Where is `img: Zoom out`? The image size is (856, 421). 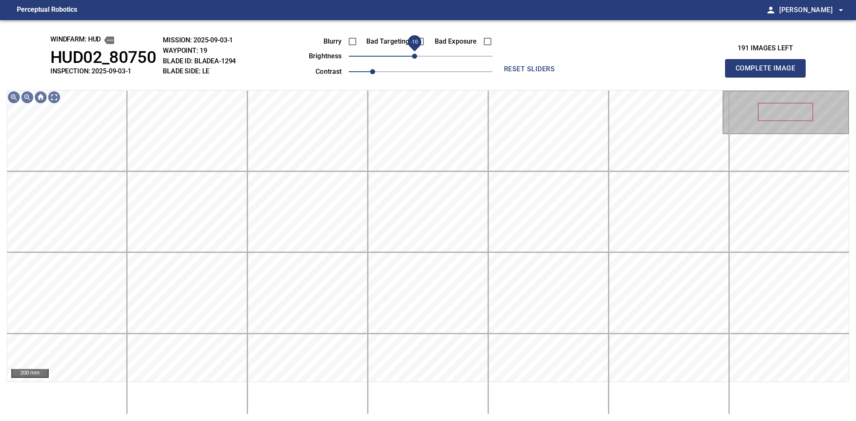 img: Zoom out is located at coordinates (27, 97).